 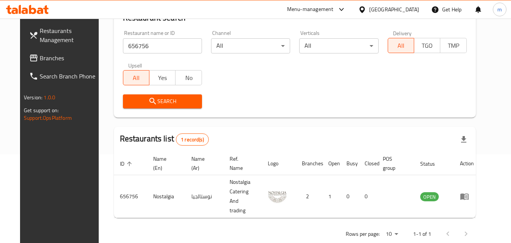 I want to click on img: Nostalgia, so click(x=277, y=195).